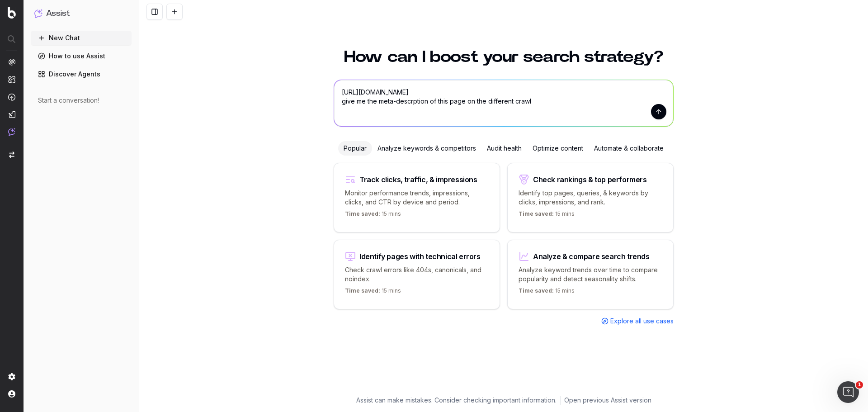  Describe the element at coordinates (58, 13) in the screenshot. I see `h1: Assist` at that location.